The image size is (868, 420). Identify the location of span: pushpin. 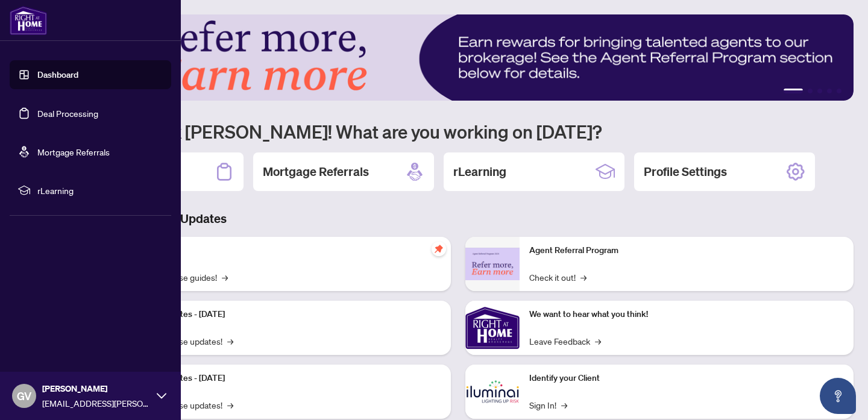
(439, 249).